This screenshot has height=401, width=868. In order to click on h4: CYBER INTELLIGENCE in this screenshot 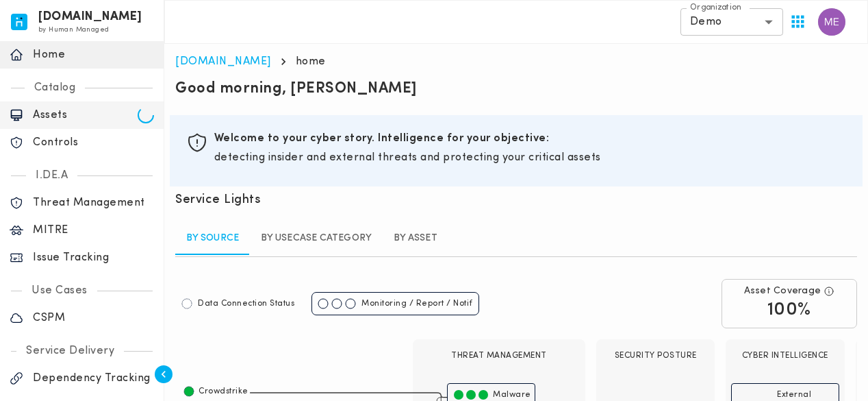, I will do `click(784, 357)`.